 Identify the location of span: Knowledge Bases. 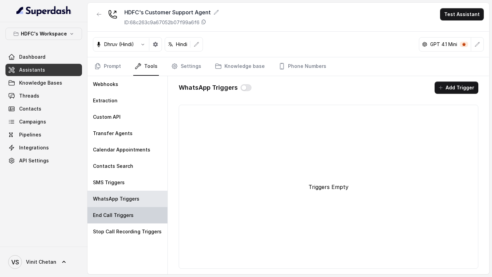
(41, 83).